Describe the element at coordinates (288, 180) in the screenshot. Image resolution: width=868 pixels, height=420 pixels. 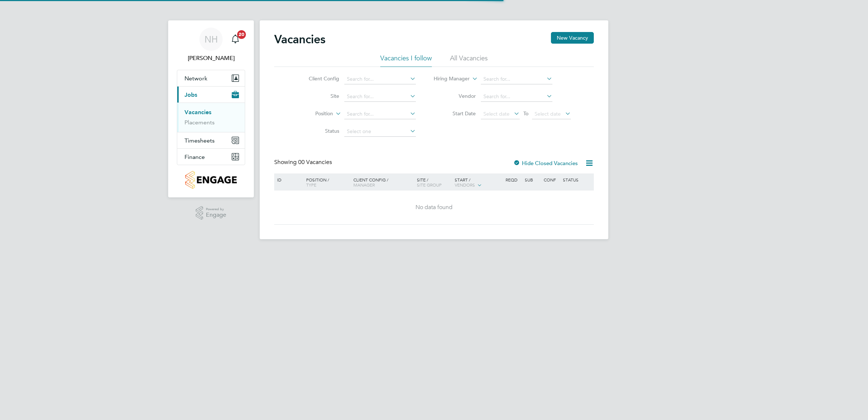
I see `div: ID` at that location.